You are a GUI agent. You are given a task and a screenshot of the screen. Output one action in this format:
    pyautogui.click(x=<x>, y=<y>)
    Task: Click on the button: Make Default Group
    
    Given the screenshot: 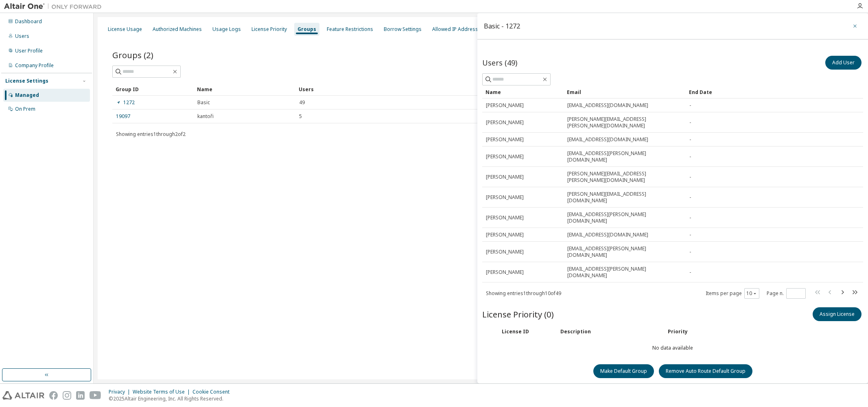 What is the action you would take?
    pyautogui.click(x=623, y=371)
    